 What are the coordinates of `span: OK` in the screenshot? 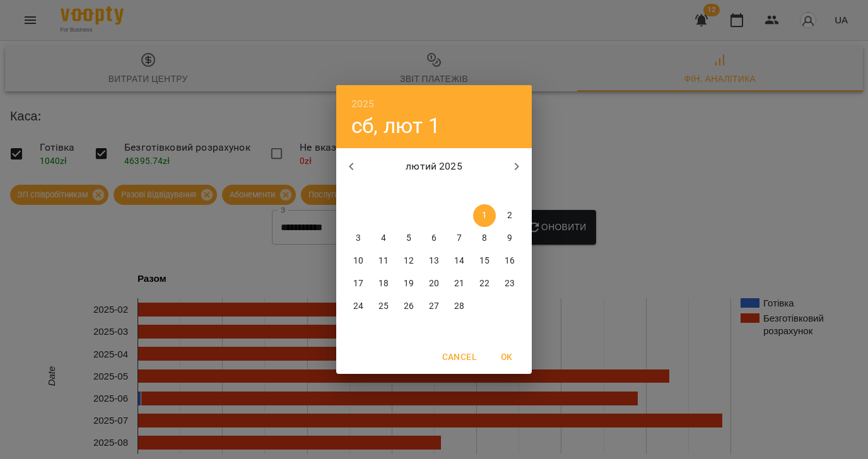 It's located at (506, 357).